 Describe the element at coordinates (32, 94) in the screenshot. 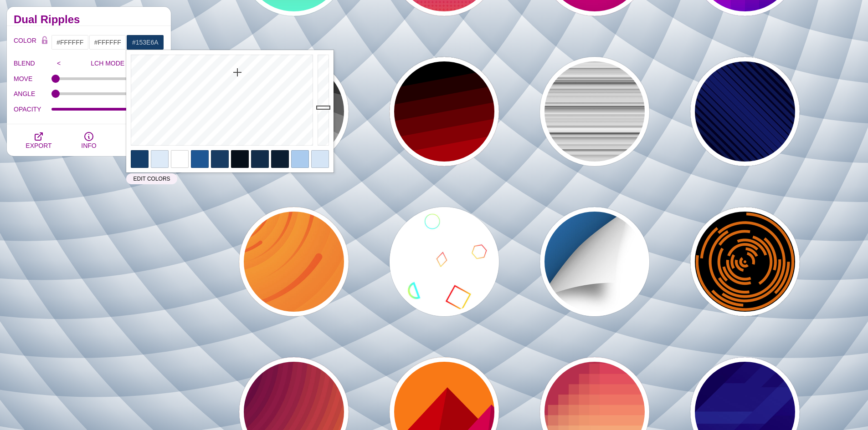

I see `label: ANGLE` at that location.